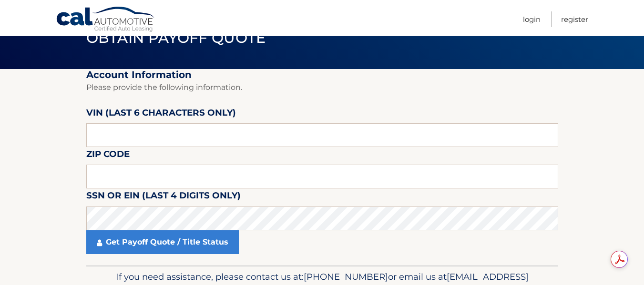 This screenshot has height=285, width=644. Describe the element at coordinates (161, 114) in the screenshot. I see `label: VIN (last 6 characters only)` at that location.